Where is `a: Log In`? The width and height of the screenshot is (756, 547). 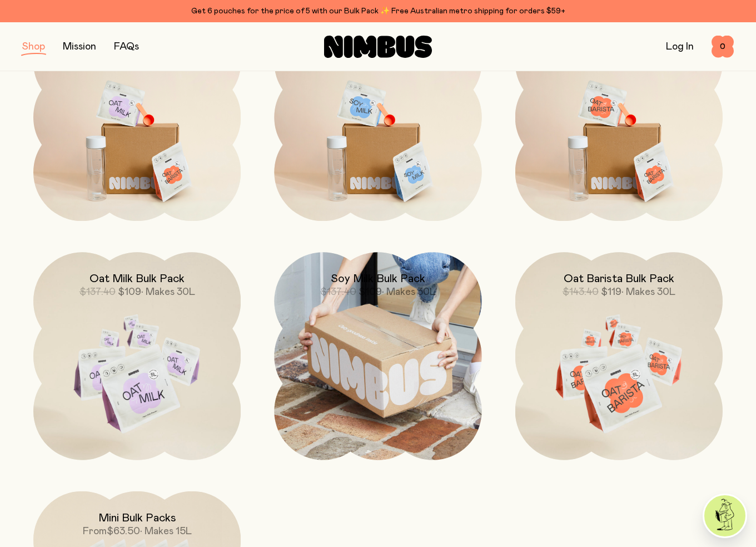
a: Log In is located at coordinates (680, 47).